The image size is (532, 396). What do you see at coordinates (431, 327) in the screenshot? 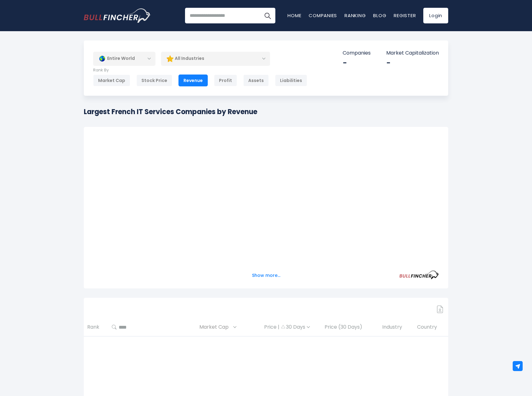
I see `th: Country` at bounding box center [431, 327].